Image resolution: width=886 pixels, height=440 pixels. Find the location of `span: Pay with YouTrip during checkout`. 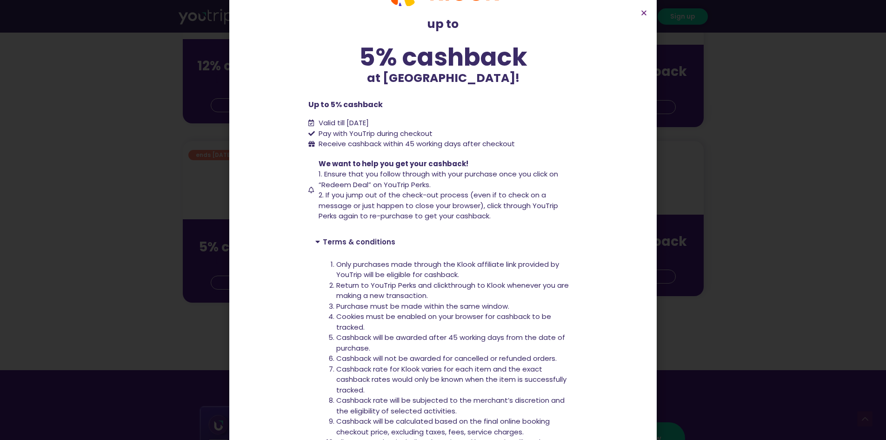

span: Pay with YouTrip during checkout is located at coordinates (374, 134).